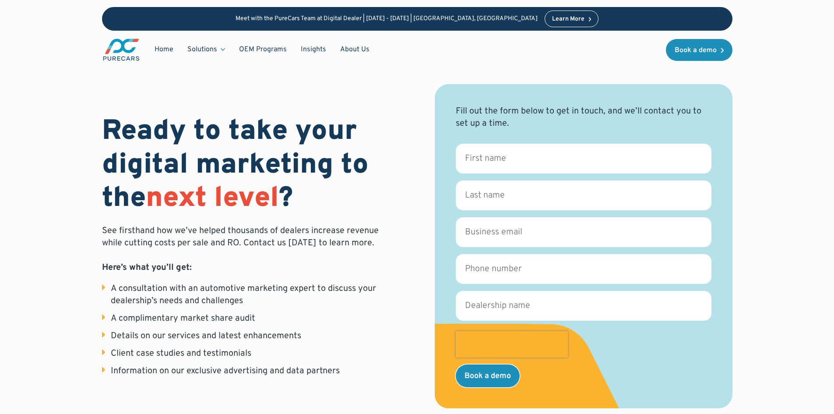 The image size is (834, 414). What do you see at coordinates (263, 49) in the screenshot?
I see `a: OEM Programs` at bounding box center [263, 49].